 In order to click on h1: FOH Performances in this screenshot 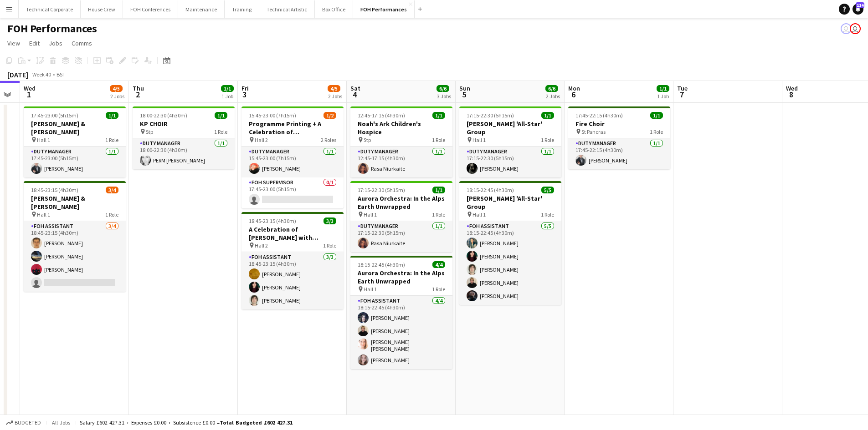, I will do `click(52, 29)`.